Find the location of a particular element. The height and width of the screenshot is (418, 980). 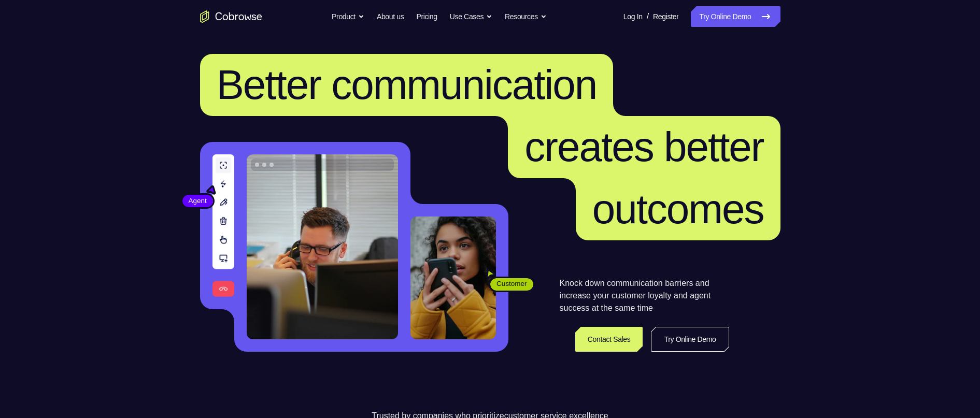

span: outcomes is located at coordinates (678, 209).